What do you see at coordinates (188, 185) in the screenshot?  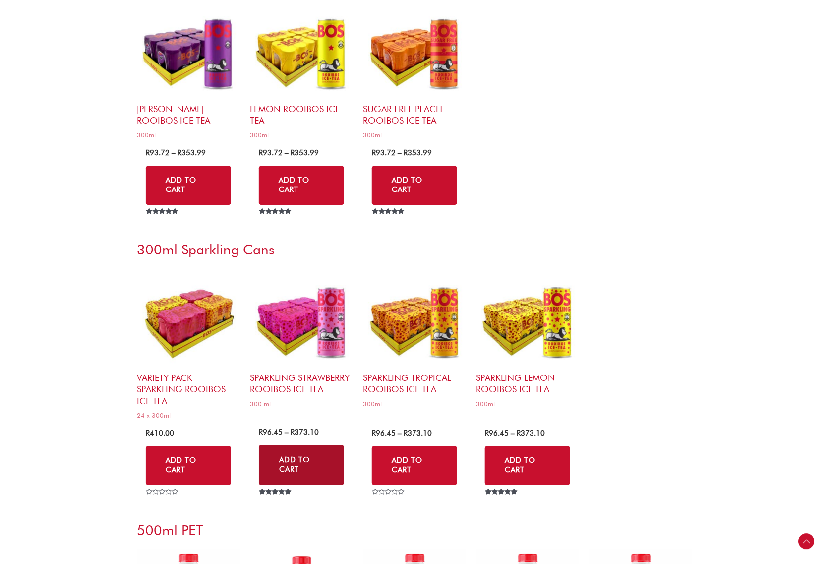 I see `a: Select options for “Berry Rooibos Ice Tea”` at bounding box center [188, 185].